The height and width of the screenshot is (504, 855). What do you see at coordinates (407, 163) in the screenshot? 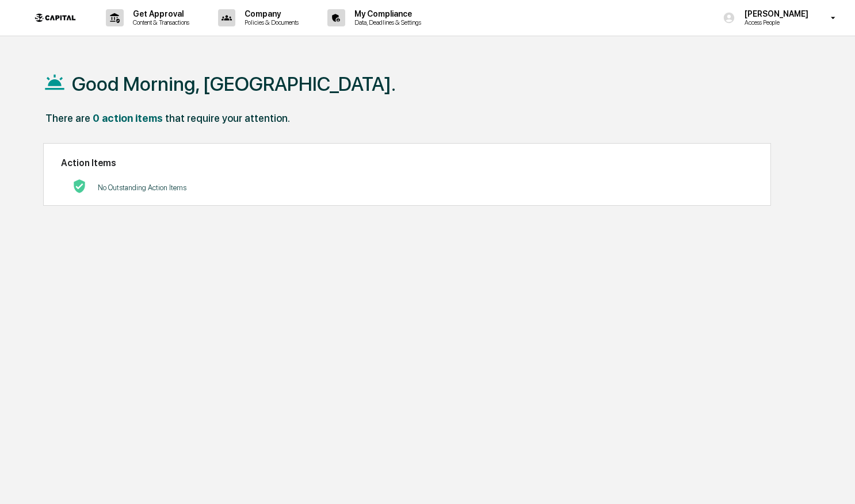
I see `h2: Action Items` at bounding box center [407, 163].